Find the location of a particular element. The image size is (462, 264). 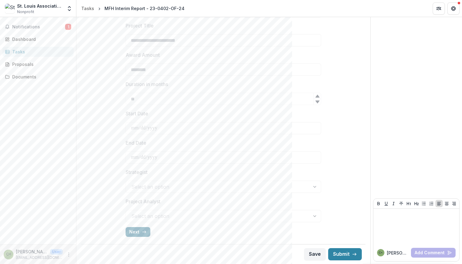

div: Documents is located at coordinates (40, 77).